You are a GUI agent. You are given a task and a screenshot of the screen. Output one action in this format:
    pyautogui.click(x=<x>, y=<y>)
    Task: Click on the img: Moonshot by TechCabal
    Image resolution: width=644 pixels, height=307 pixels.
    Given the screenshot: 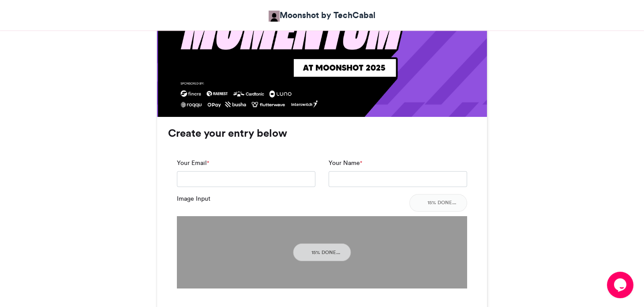 What is the action you would take?
    pyautogui.click(x=274, y=16)
    